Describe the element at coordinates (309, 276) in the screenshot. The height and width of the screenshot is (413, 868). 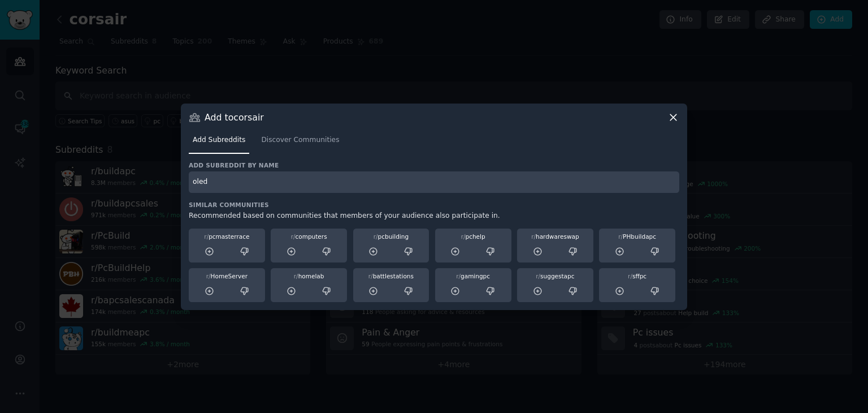
I see `div: homelab` at that location.